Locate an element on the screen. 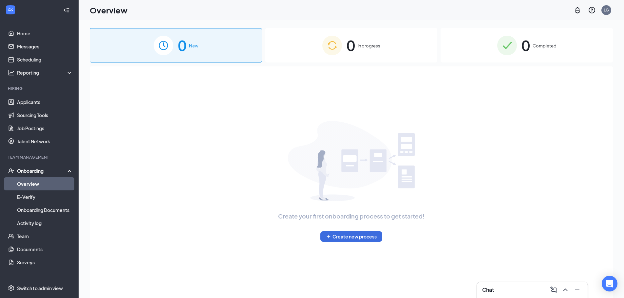  a: Job Postings is located at coordinates (45, 128).